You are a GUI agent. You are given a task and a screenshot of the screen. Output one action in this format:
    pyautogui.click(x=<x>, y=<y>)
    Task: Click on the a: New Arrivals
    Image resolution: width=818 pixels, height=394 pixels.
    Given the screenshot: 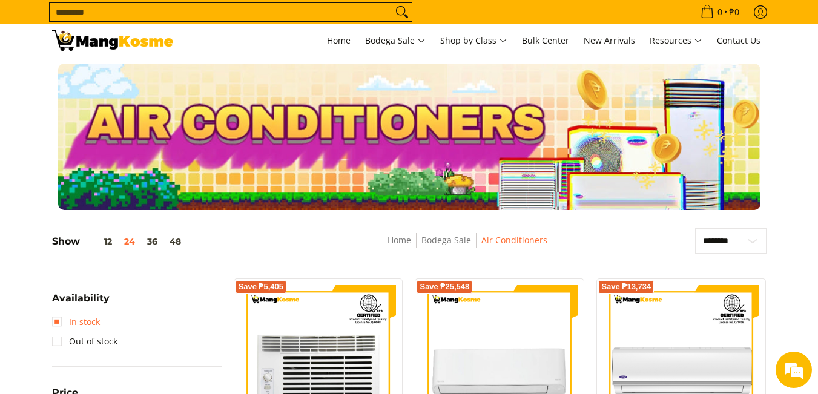 What is the action you would take?
    pyautogui.click(x=609, y=41)
    